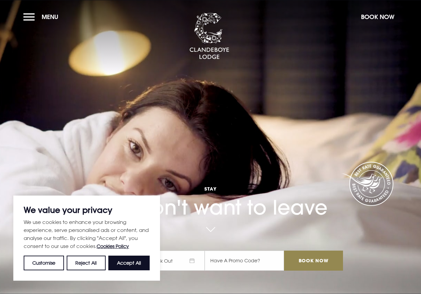 This screenshot has width=421, height=294. I want to click on button: Reject All, so click(86, 263).